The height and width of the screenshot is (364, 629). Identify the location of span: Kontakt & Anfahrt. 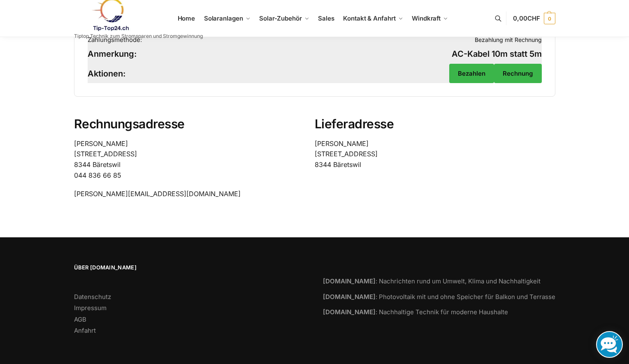
(369, 18).